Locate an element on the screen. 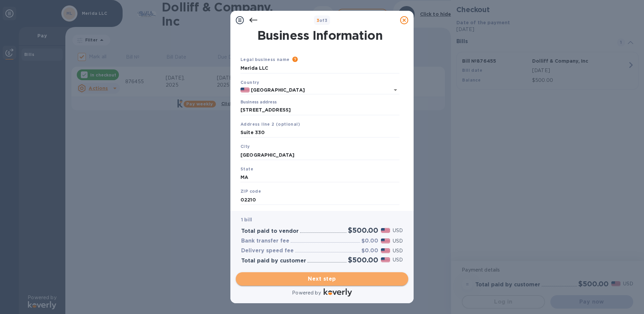  b: Country is located at coordinates (250, 82).